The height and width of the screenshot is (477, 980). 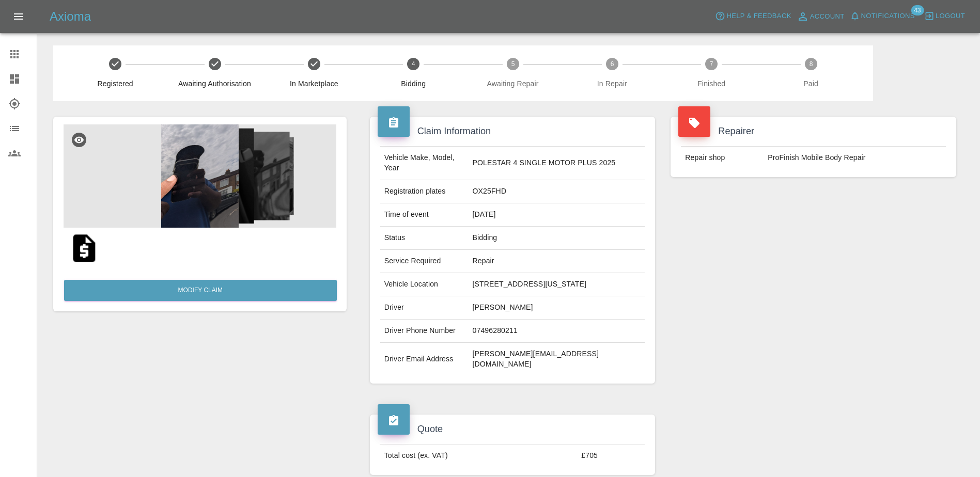 What do you see at coordinates (758, 16) in the screenshot?
I see `span: Help & Feedback` at bounding box center [758, 16].